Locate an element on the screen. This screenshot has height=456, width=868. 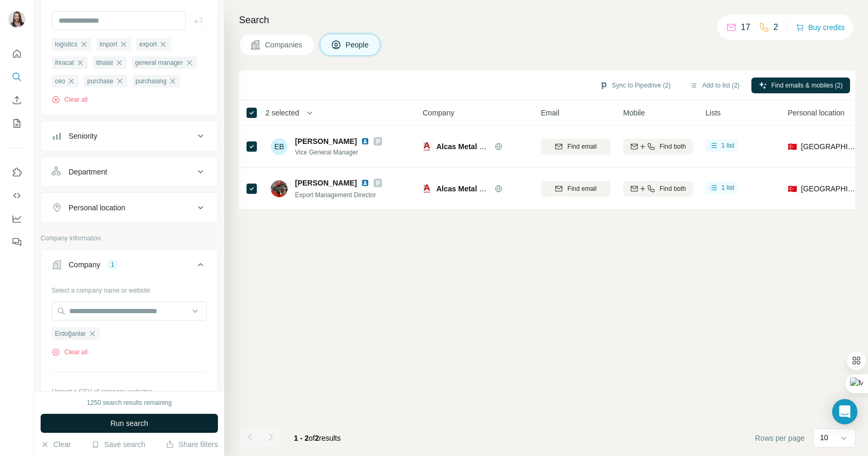
button: Use Surfe on LinkedIn is located at coordinates (17, 173).